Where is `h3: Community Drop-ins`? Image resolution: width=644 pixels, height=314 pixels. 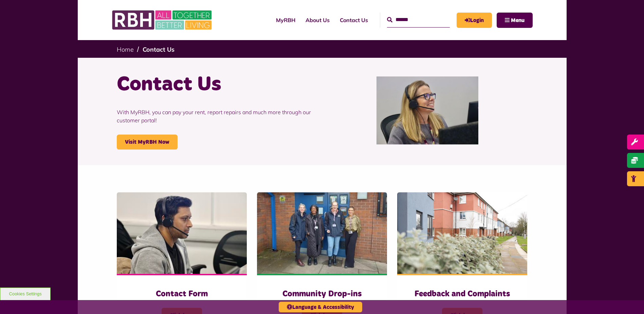
h3: Community Drop-ins is located at coordinates (322, 294).